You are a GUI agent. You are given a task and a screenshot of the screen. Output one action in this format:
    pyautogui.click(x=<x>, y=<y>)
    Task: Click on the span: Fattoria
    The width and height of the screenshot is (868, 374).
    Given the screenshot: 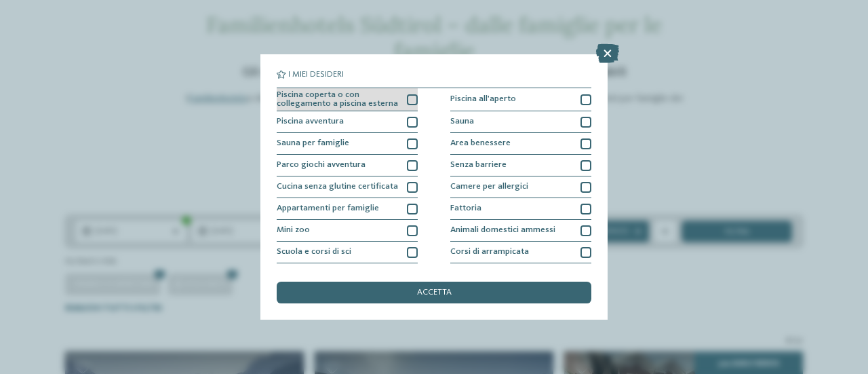 What is the action you would take?
    pyautogui.click(x=466, y=208)
    